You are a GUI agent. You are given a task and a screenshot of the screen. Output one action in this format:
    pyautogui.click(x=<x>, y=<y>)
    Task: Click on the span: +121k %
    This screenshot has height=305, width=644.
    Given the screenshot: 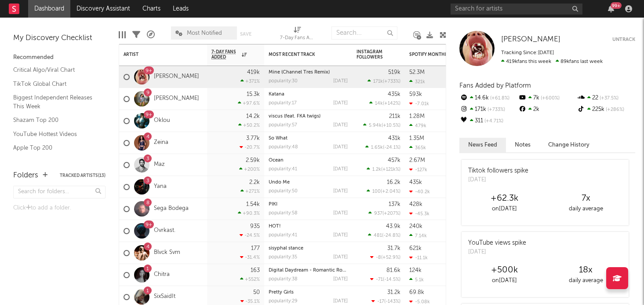 What is the action you would take?
    pyautogui.click(x=391, y=169)
    